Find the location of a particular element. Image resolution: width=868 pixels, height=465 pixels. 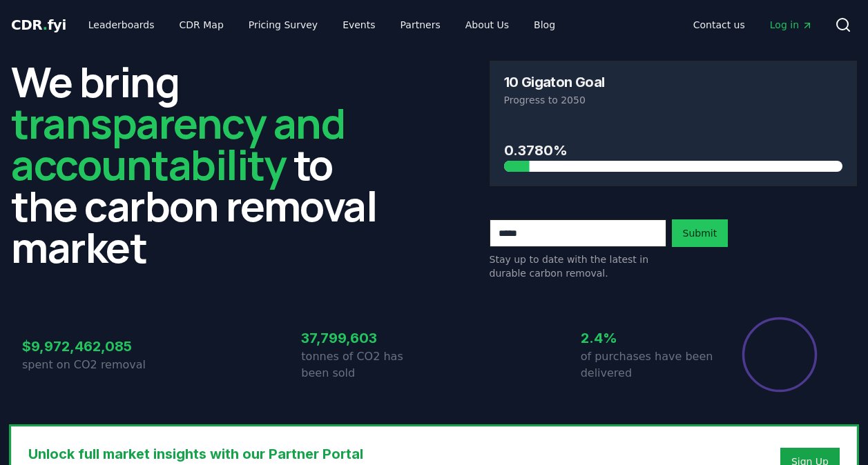

a: About Us is located at coordinates (487, 24).